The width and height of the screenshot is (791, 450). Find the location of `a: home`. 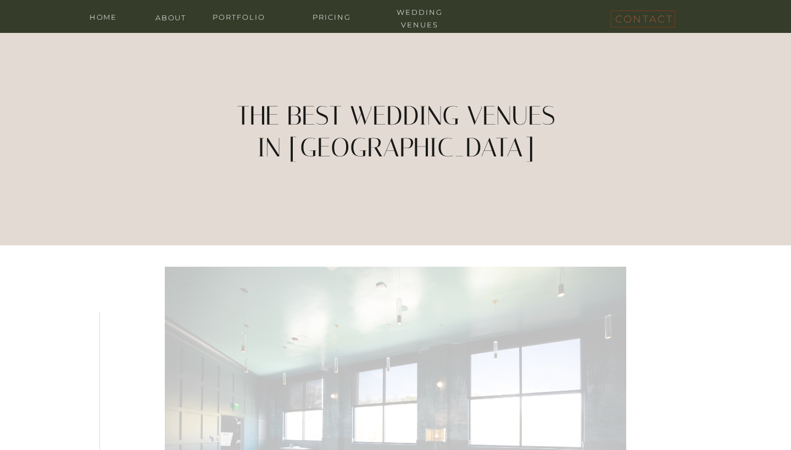

a: home is located at coordinates (103, 16).